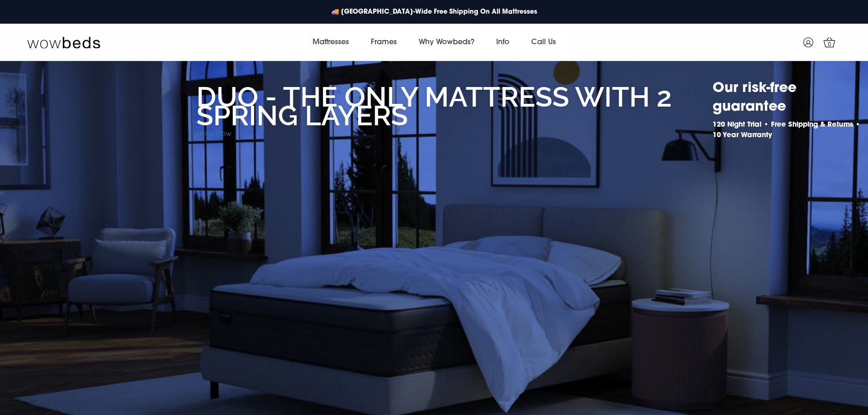  Describe the element at coordinates (447, 42) in the screenshot. I see `a: Why Wowbeds?` at that location.